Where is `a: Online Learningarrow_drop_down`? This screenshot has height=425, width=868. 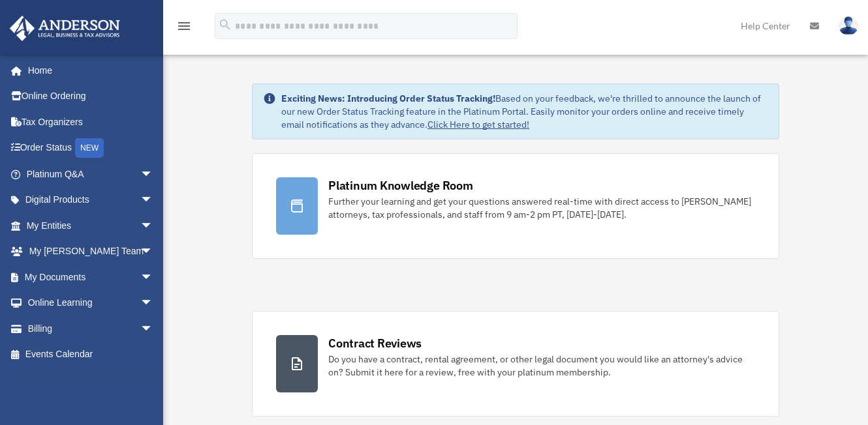
a: Online Learningarrow_drop_down is located at coordinates (91, 304).